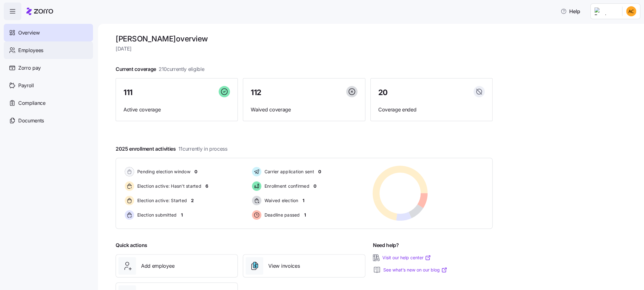  I want to click on span: Election submitted, so click(156, 215).